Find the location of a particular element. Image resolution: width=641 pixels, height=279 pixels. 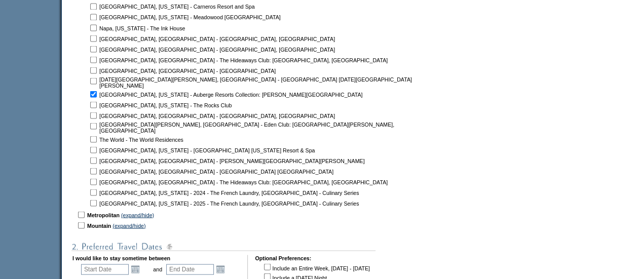

td: The World - The World Residences is located at coordinates (272, 139).